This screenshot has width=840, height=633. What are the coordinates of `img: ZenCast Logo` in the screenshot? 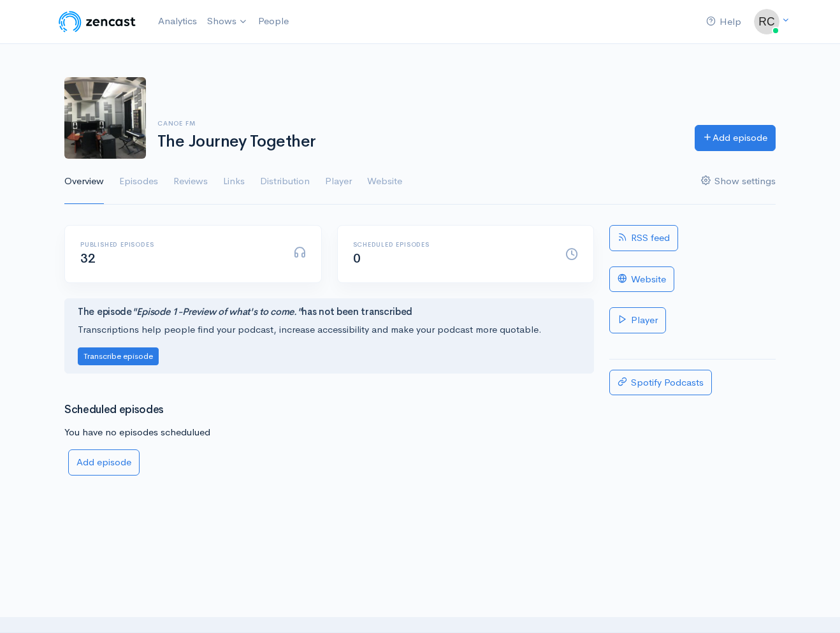 It's located at (97, 22).